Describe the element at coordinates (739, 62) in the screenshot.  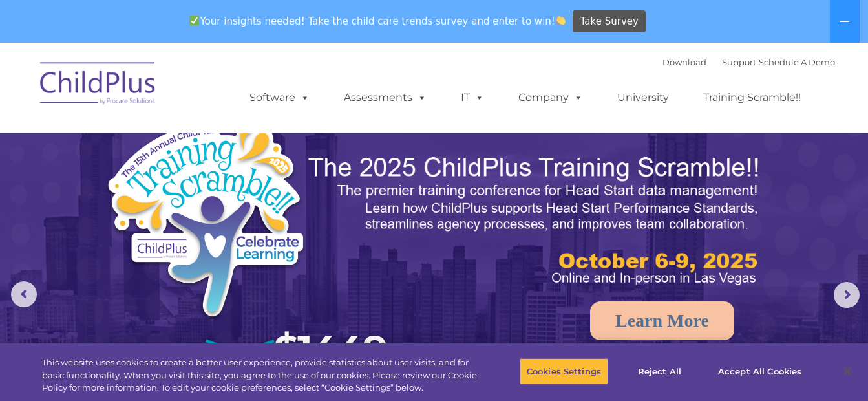
I see `a: Support` at that location.